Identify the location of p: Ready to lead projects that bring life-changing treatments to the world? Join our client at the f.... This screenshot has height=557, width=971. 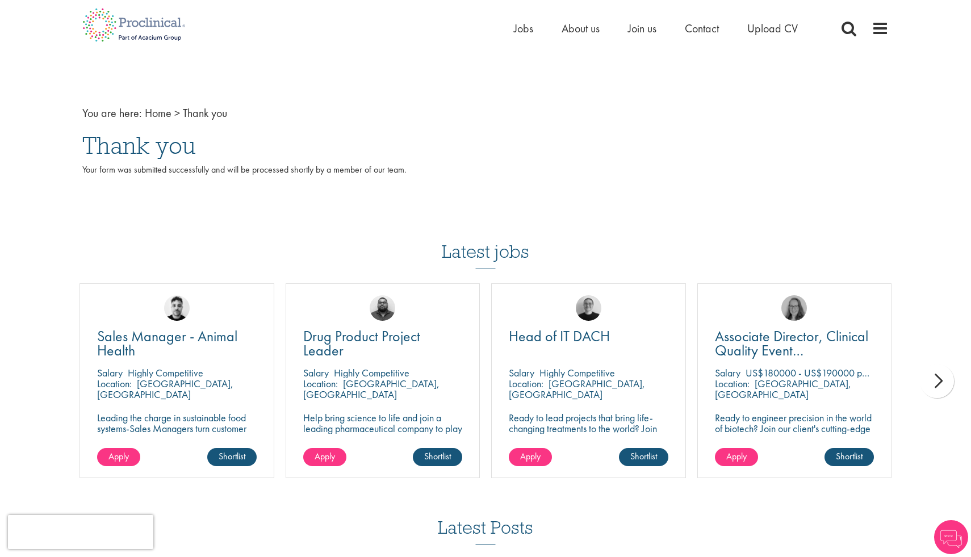
(588, 439).